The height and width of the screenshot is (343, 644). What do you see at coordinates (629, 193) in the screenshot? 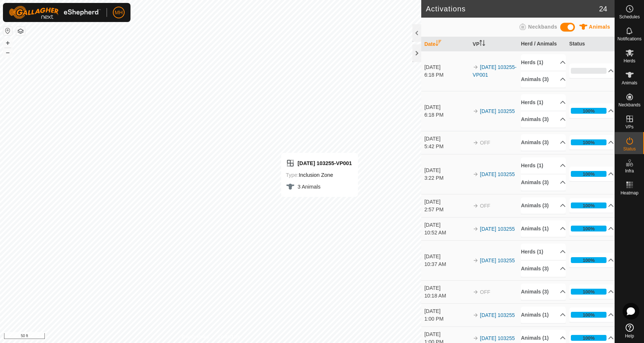
I see `span: Heatmap` at bounding box center [629, 193].